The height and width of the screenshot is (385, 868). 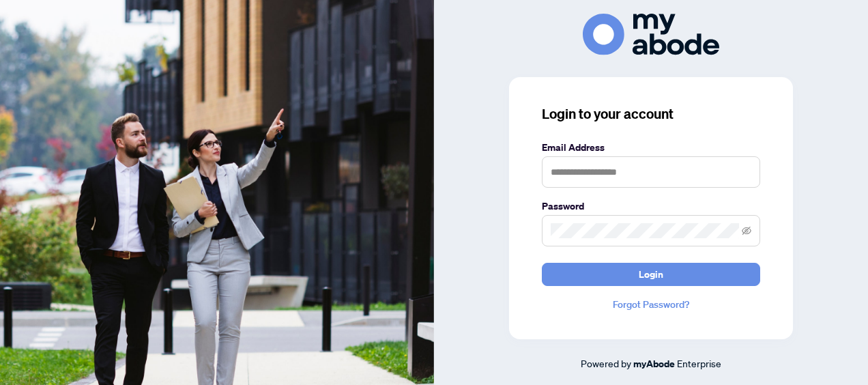 What do you see at coordinates (699, 363) in the screenshot?
I see `span: Enterprise` at bounding box center [699, 363].